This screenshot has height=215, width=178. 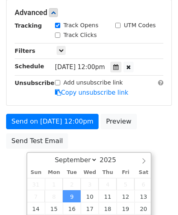 I want to click on input: Year, so click(x=112, y=160).